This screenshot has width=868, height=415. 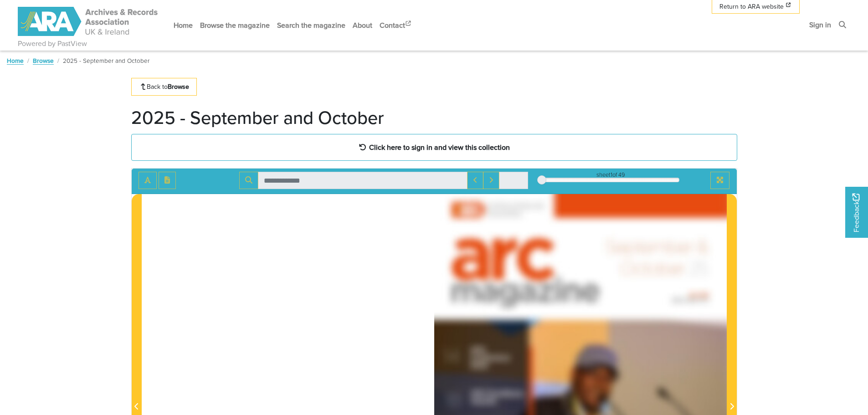 What do you see at coordinates (612, 175) in the screenshot?
I see `span: 1` at bounding box center [612, 175].